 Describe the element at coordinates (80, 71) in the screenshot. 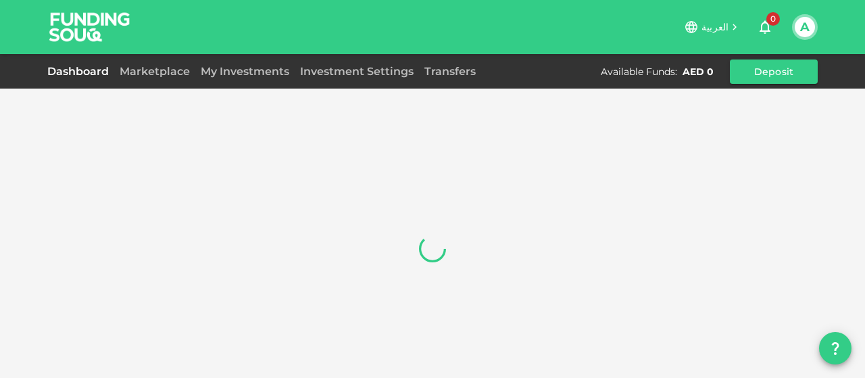

I see `a: Dashboard` at that location.